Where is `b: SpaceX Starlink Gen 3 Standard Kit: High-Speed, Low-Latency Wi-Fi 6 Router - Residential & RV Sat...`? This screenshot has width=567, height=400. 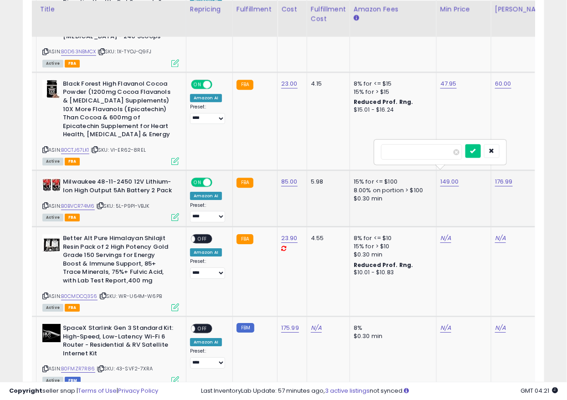 b: SpaceX Starlink Gen 3 Standard Kit: High-Speed, Low-Latency Wi-Fi 6 Router - Residential & RV Sat... is located at coordinates (118, 342).